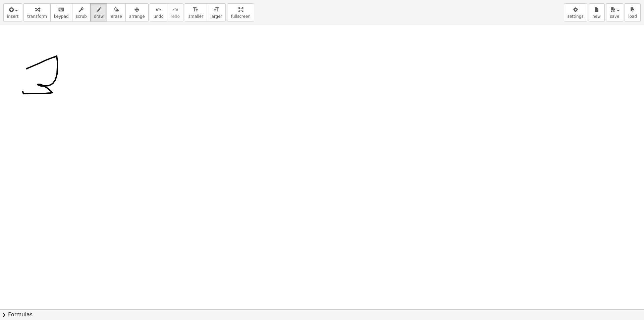 The image size is (644, 320). What do you see at coordinates (159, 17) in the screenshot?
I see `span: undo` at bounding box center [159, 17].